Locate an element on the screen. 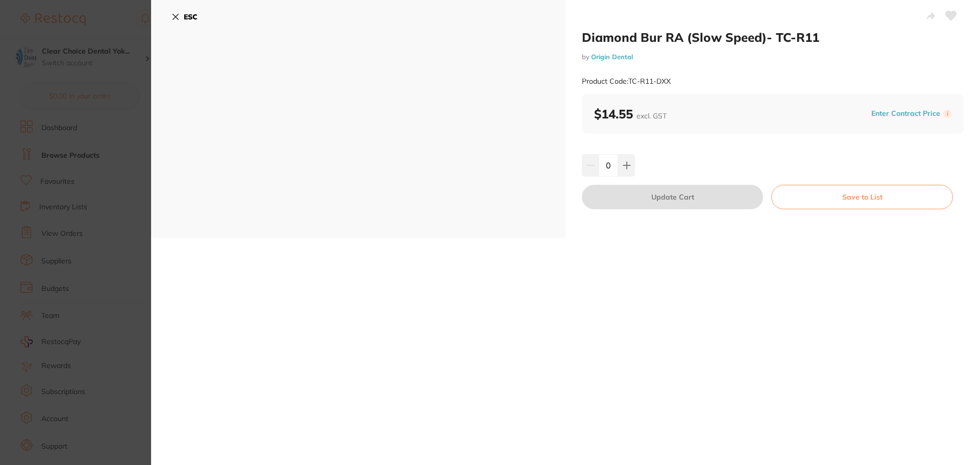 The height and width of the screenshot is (465, 980). label: i is located at coordinates (947, 114).